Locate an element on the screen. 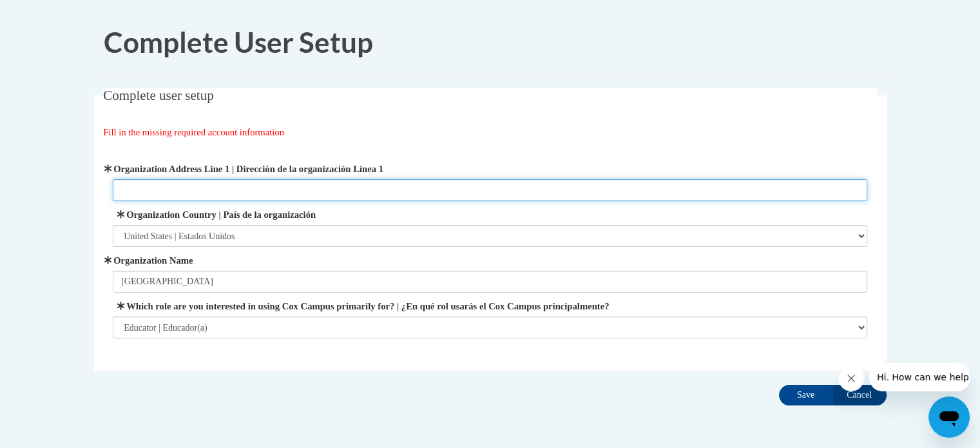 The width and height of the screenshot is (980, 448). input: Save is located at coordinates (806, 395).